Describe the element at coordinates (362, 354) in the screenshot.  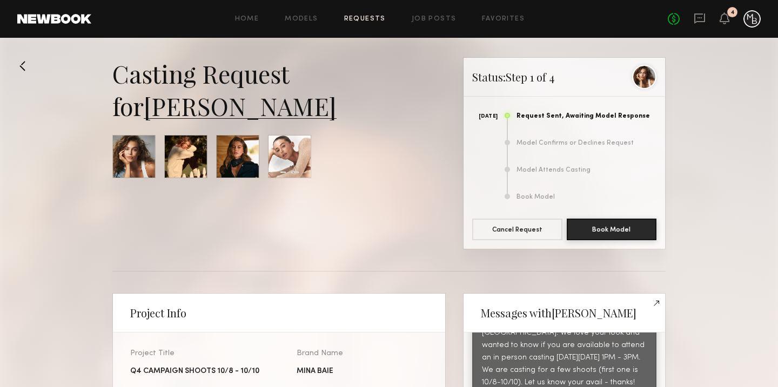
I see `div: Brand Name` at that location.